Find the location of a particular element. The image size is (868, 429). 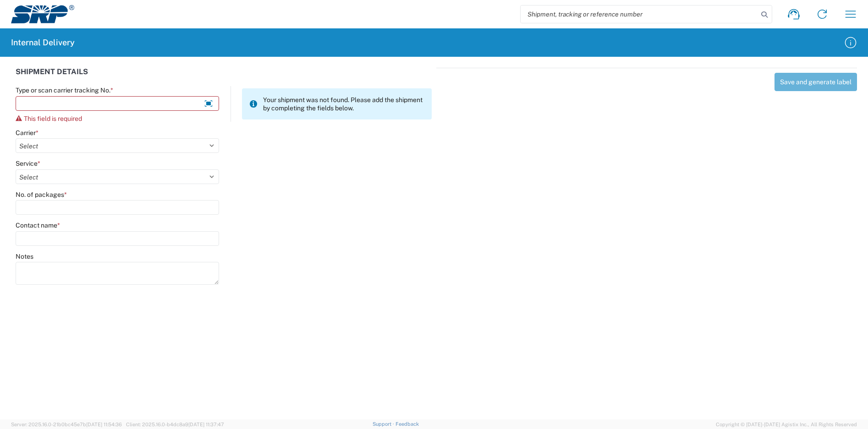

label: Carrier is located at coordinates (27, 132).